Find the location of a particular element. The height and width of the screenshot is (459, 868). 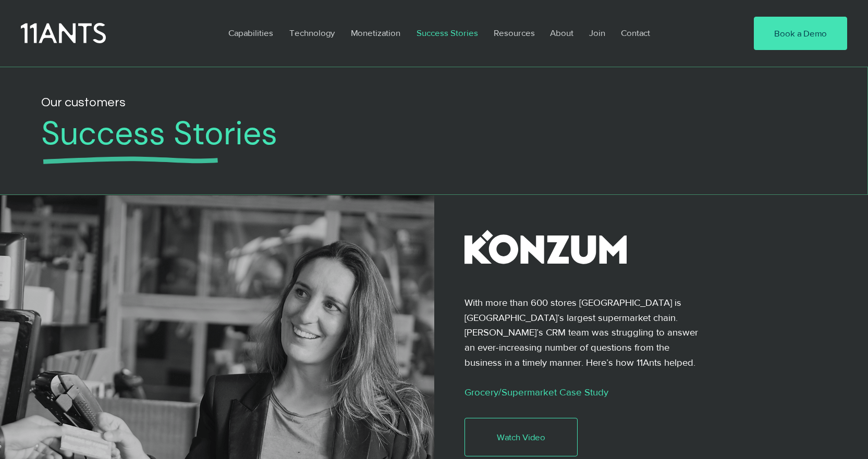

a: Capabilities is located at coordinates (251, 32).